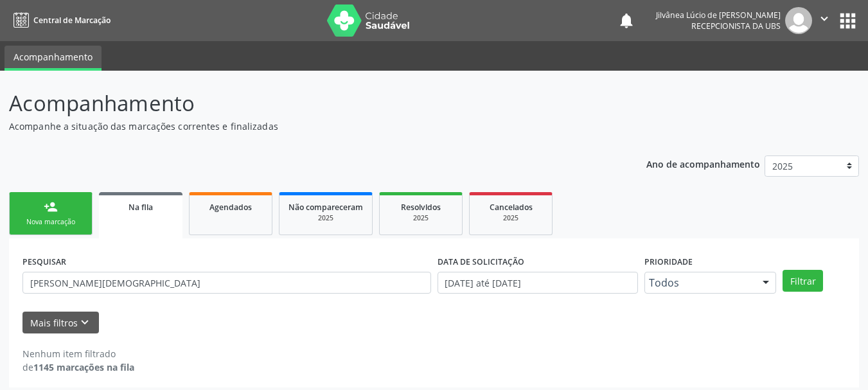 The width and height of the screenshot is (868, 390). Describe the element at coordinates (78, 354) in the screenshot. I see `div: Nenhum item filtrado` at that location.